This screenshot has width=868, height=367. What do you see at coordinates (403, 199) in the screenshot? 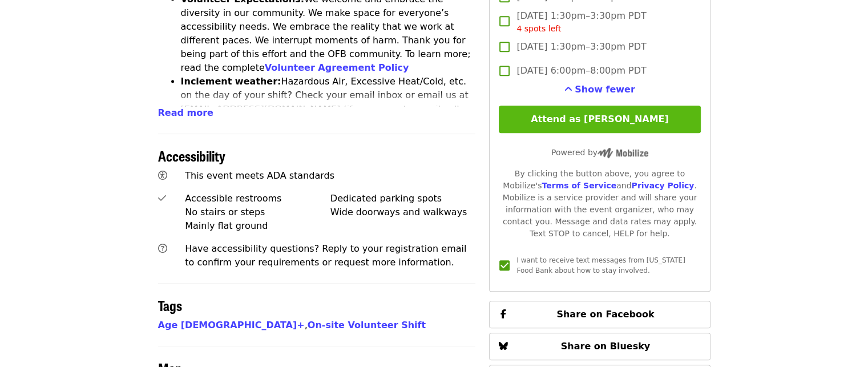
I see `div: Dedicated parking spots` at bounding box center [403, 199].